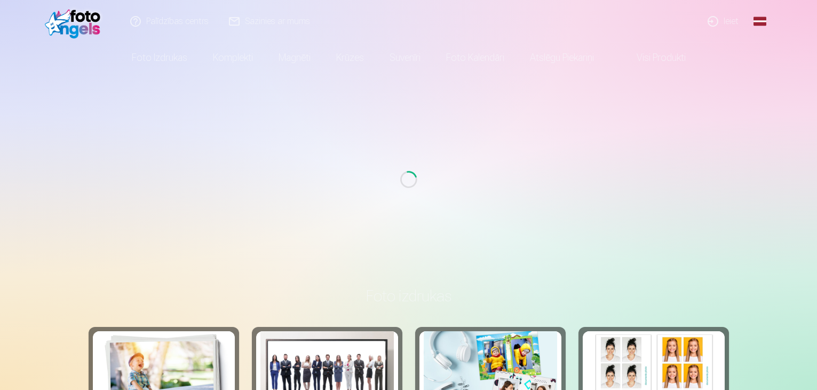  What do you see at coordinates (233, 58) in the screenshot?
I see `a: Komplekti` at bounding box center [233, 58].